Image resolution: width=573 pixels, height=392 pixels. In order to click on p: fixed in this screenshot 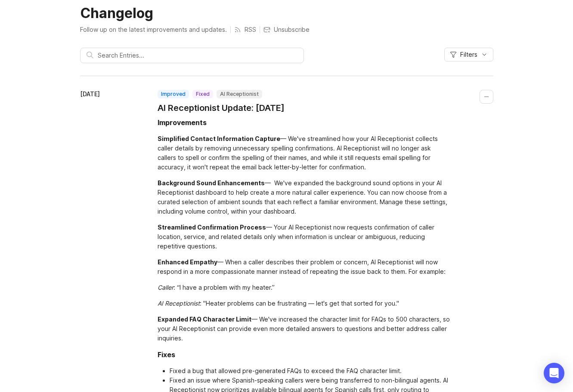, I will do `click(203, 94)`.